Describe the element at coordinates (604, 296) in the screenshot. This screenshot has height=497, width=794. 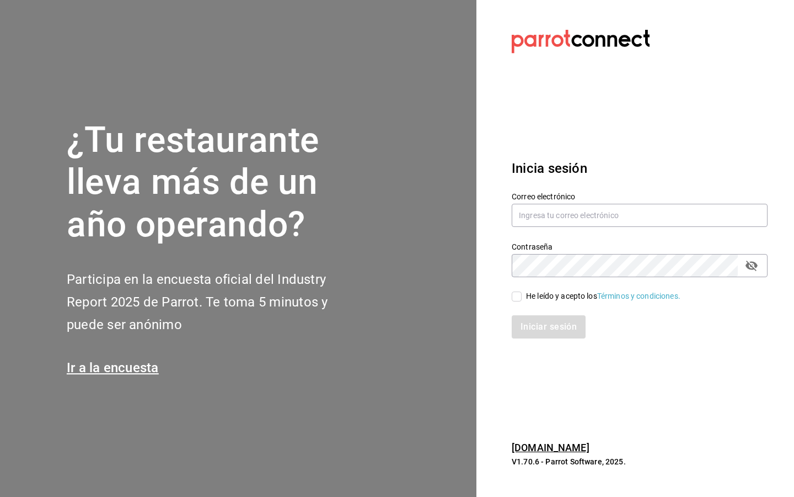
I see `div: He leído y acepto los` at that location.